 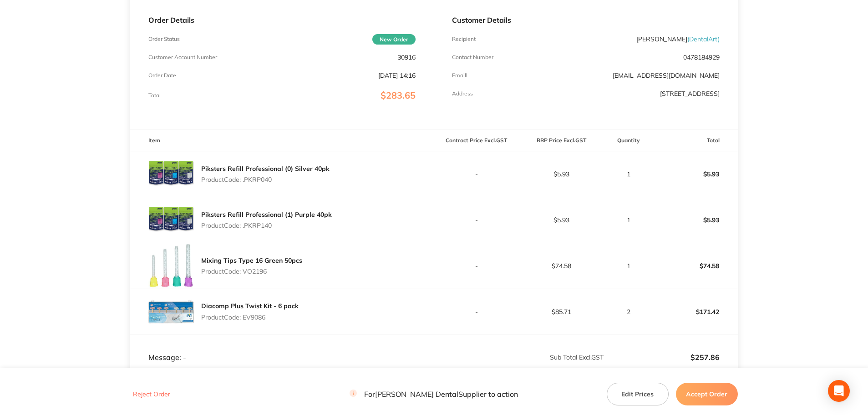 I want to click on th: Item, so click(x=281, y=141).